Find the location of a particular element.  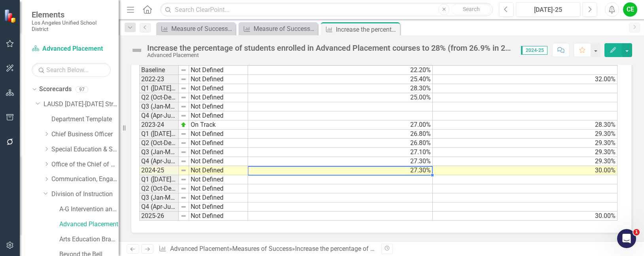

a: Special Education & Specialized Programs is located at coordinates (85, 149).